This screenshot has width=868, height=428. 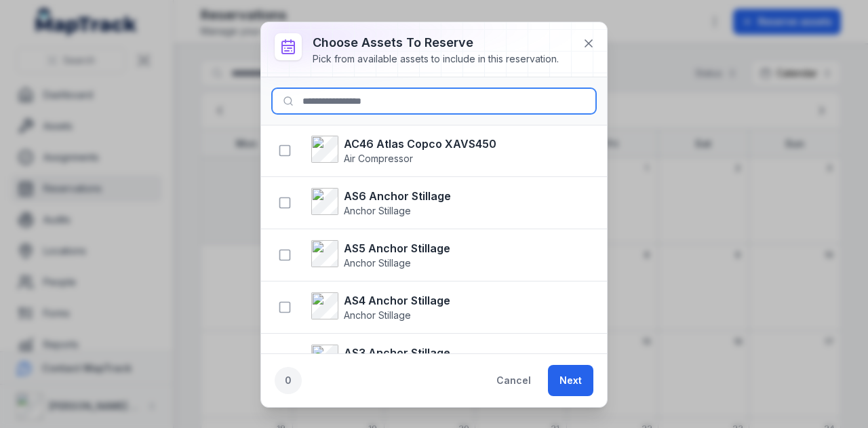 I want to click on strong: AS4 Anchor Stillage, so click(x=396, y=300).